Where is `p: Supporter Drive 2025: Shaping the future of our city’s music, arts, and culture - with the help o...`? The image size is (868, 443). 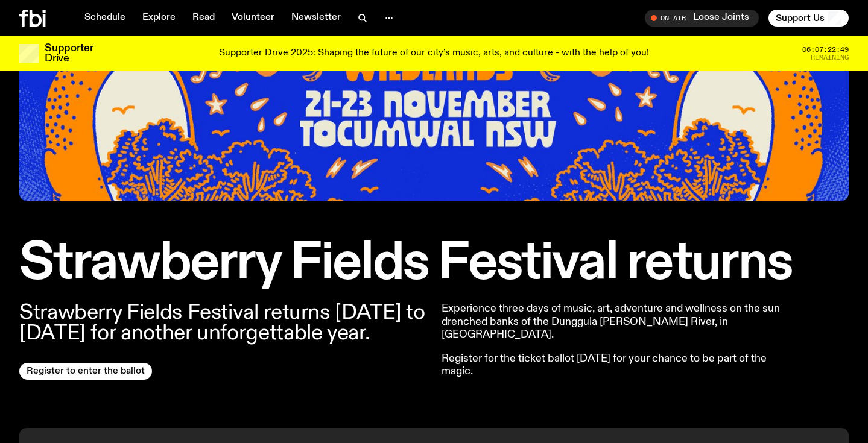
p: Supporter Drive 2025: Shaping the future of our city’s music, arts, and culture - with the help o... is located at coordinates (433, 54).